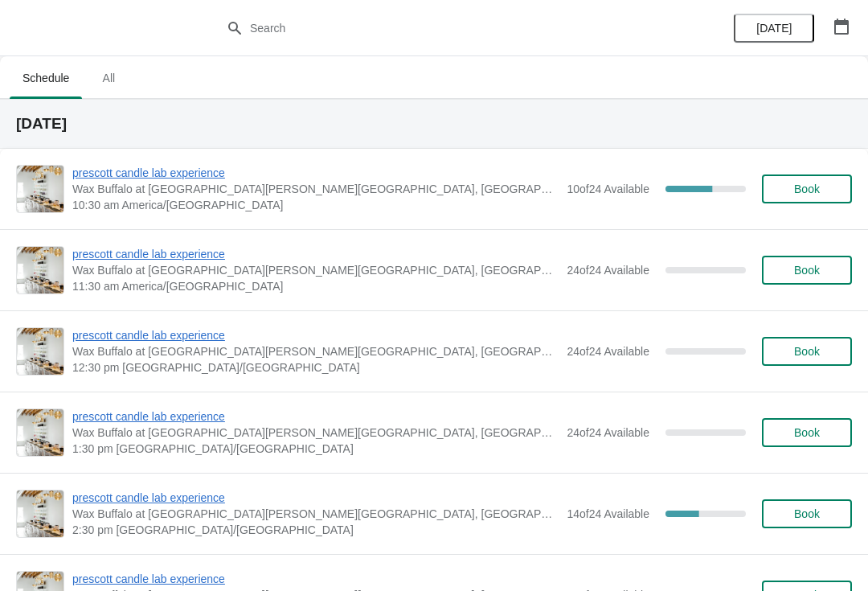 The image size is (868, 591). Describe the element at coordinates (607, 514) in the screenshot. I see `span: 14 of 24 Available` at that location.